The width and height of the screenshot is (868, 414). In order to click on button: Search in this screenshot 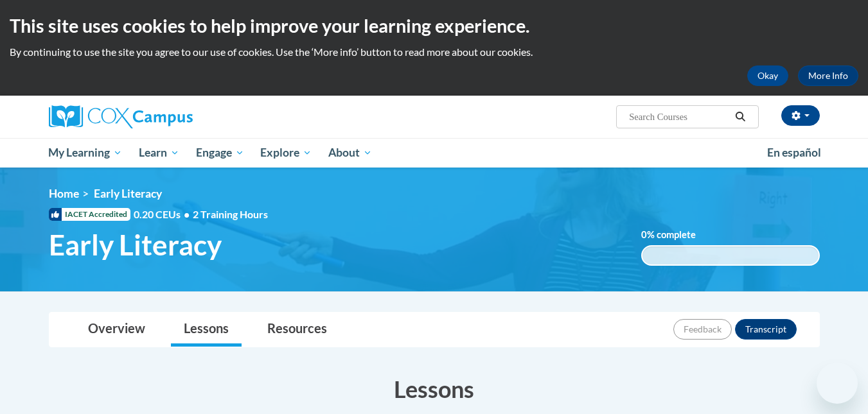, I will do `click(740, 117)`.